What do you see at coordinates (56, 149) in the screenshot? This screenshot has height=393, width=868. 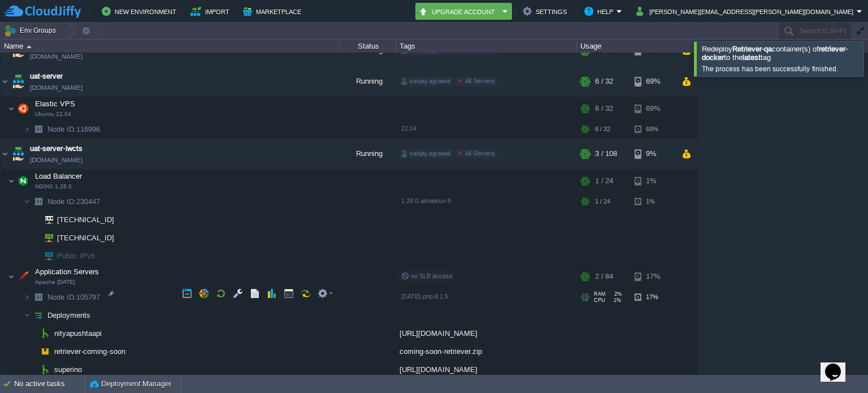 I see `span: uat-server-iwcts` at bounding box center [56, 149].